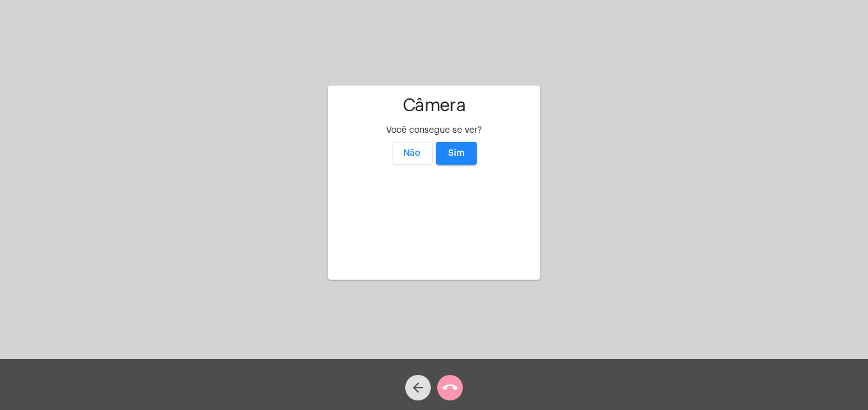 The width and height of the screenshot is (868, 410). What do you see at coordinates (434, 130) in the screenshot?
I see `span: Você consegue se ver?` at bounding box center [434, 130].